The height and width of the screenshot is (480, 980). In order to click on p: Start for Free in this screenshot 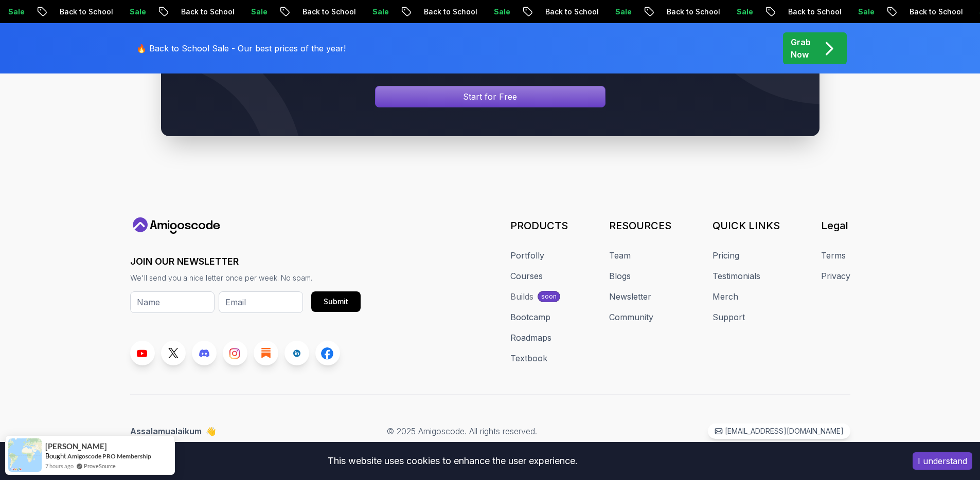, I will do `click(490, 97)`.